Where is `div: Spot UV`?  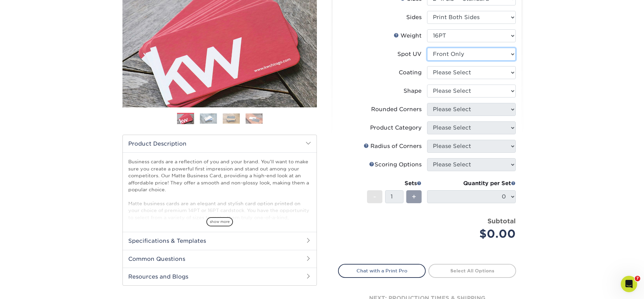
div: Spot UV is located at coordinates (409, 54).